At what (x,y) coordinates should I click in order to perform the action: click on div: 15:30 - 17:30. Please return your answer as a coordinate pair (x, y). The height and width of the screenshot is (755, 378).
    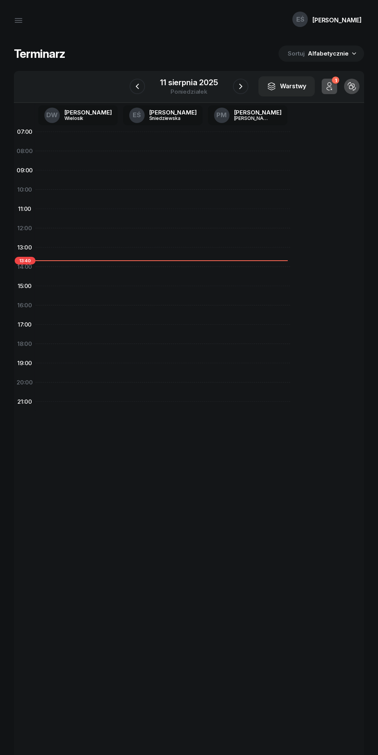
    Looking at the image, I should click on (66, 314).